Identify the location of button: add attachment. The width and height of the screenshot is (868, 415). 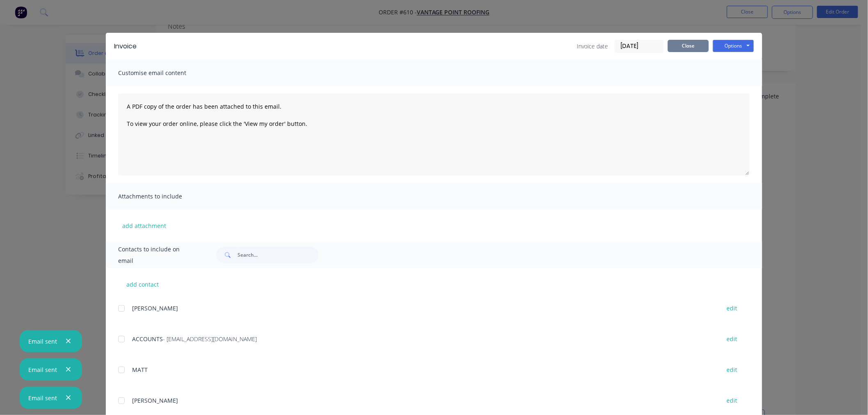
(144, 225).